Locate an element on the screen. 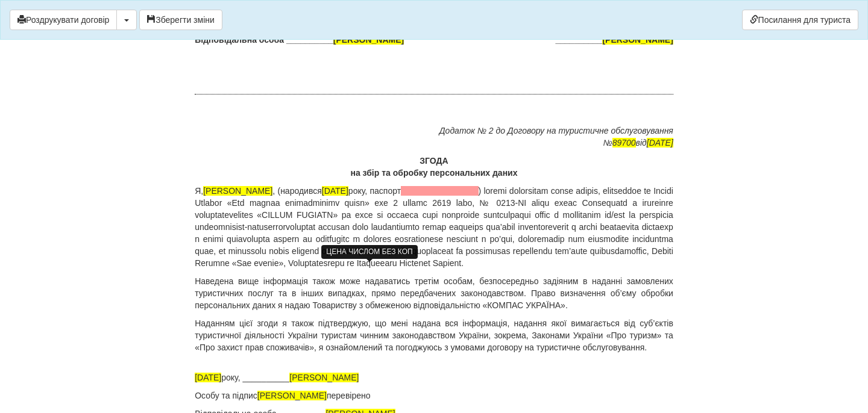  p: року, __________ is located at coordinates (434, 377).